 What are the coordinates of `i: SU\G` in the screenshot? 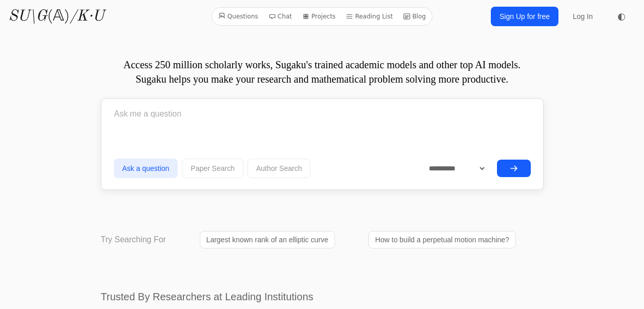 It's located at (28, 17).